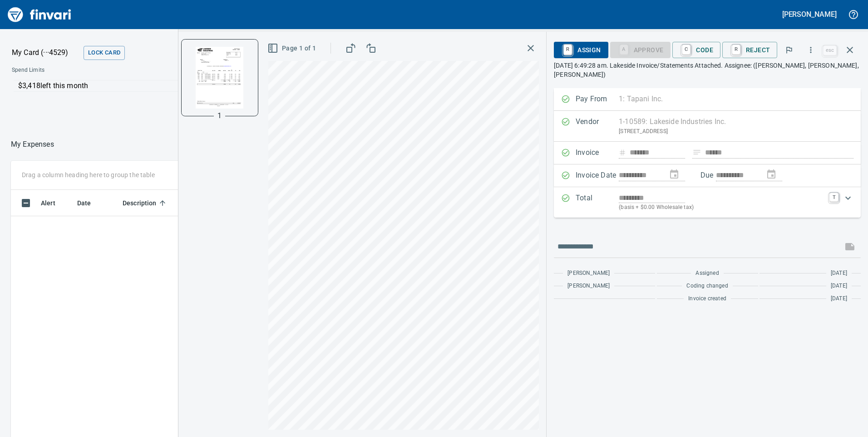  Describe the element at coordinates (219, 116) in the screenshot. I see `p: 1` at that location.